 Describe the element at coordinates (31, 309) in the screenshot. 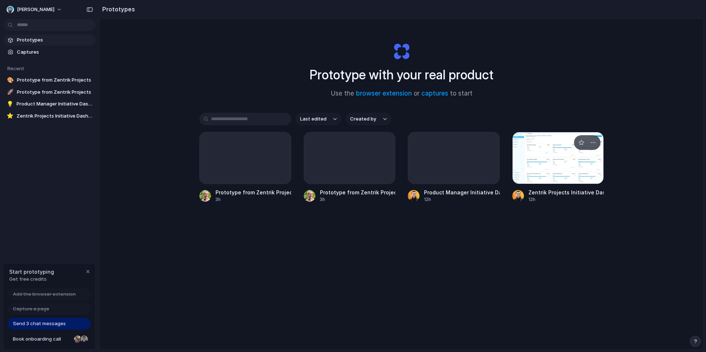

I see `span: Capture a page` at that location.